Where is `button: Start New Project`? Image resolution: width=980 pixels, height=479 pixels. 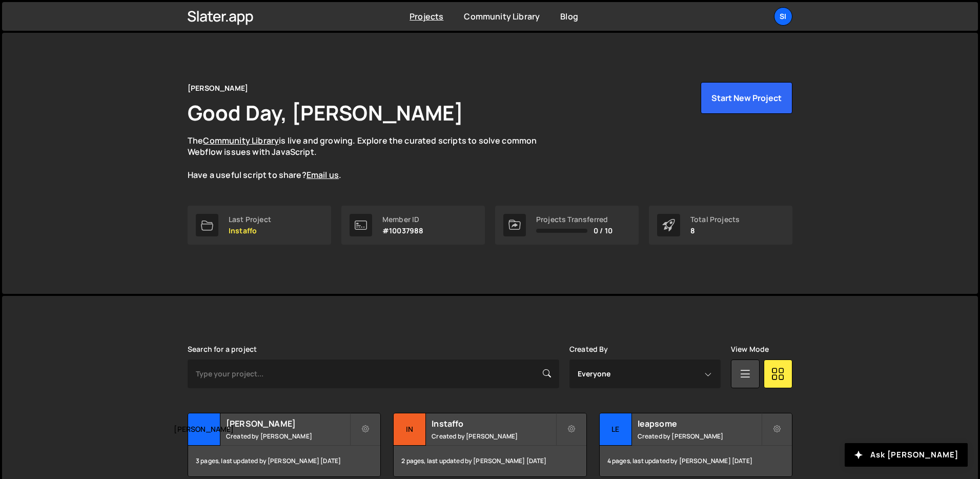 button: Start New Project is located at coordinates (746, 98).